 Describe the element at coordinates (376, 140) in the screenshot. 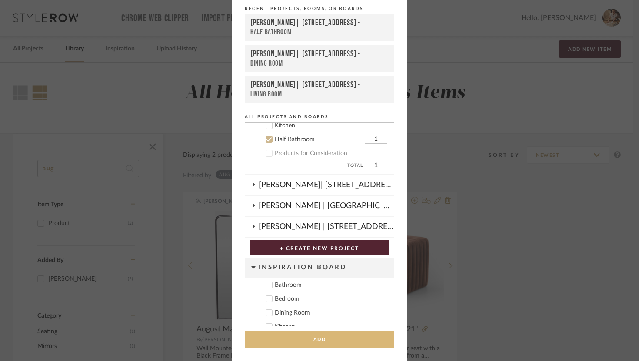

I see `input: Half Bathroom` at that location.